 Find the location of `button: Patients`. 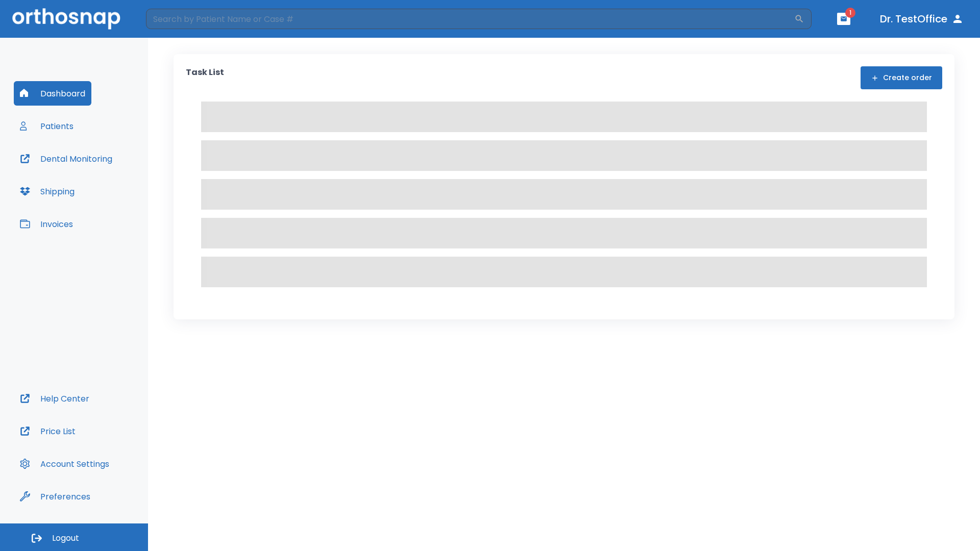

button: Patients is located at coordinates (46, 126).